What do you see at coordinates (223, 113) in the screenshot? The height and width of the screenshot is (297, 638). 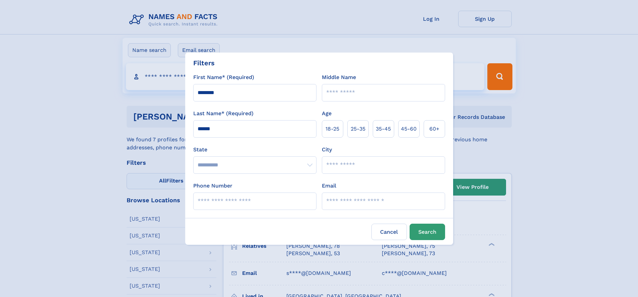 I see `label: Last Name* (Required)` at bounding box center [223, 113].